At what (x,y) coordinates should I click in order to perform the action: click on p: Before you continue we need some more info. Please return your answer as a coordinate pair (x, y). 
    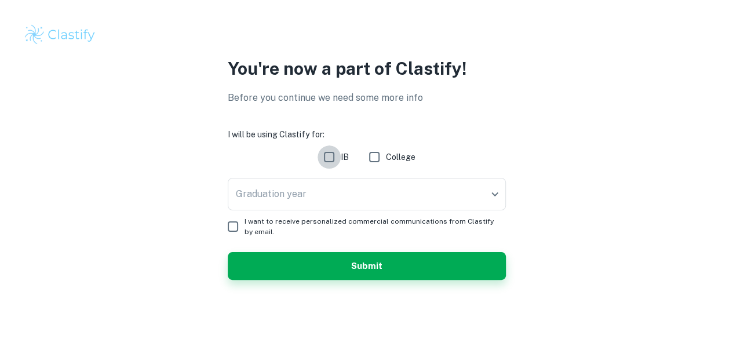
    Looking at the image, I should click on (367, 98).